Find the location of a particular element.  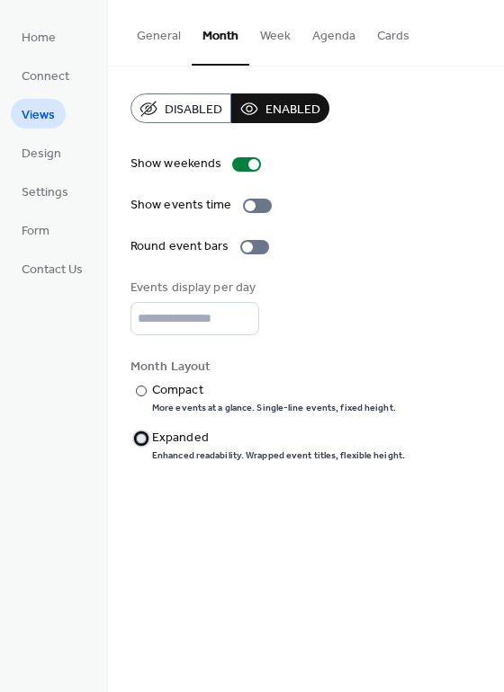

a: Contact Us is located at coordinates (52, 268).